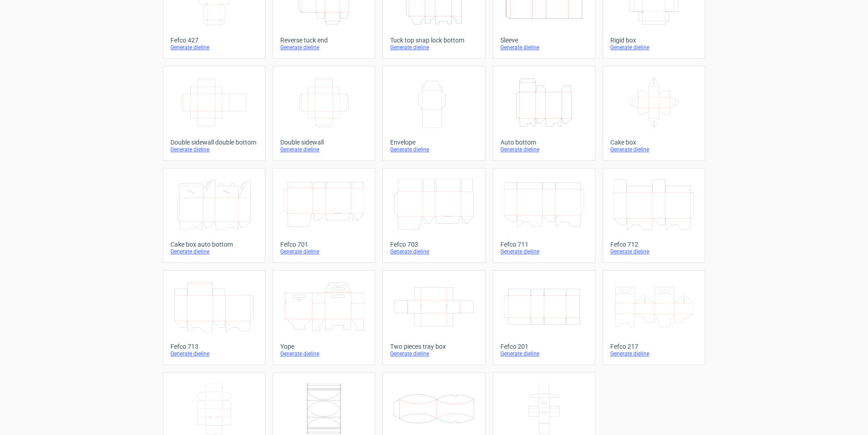 This screenshot has width=868, height=435. What do you see at coordinates (214, 318) in the screenshot?
I see `a: Fefco 713Generate dieline` at bounding box center [214, 318].